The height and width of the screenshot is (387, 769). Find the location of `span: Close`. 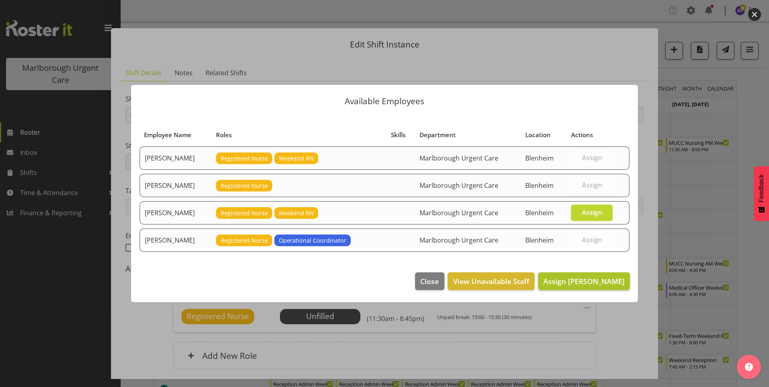

span: Close is located at coordinates (430, 281).